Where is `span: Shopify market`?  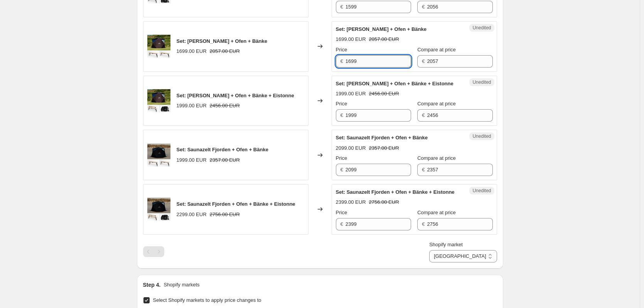
span: Shopify market is located at coordinates (446, 244).